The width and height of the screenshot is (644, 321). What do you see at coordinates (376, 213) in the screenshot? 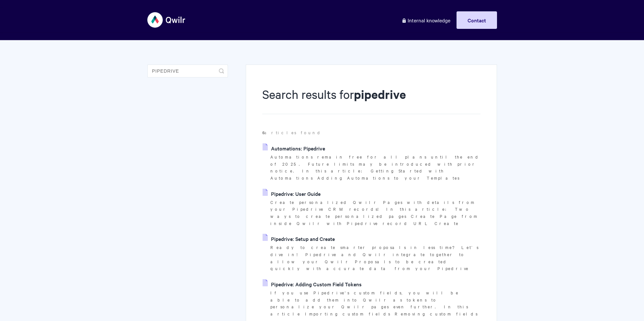
I see `p: Create personalized Qwilr Pages with details from your Pipedrive CRM records! In this article: Tw...` at bounding box center [376, 213].